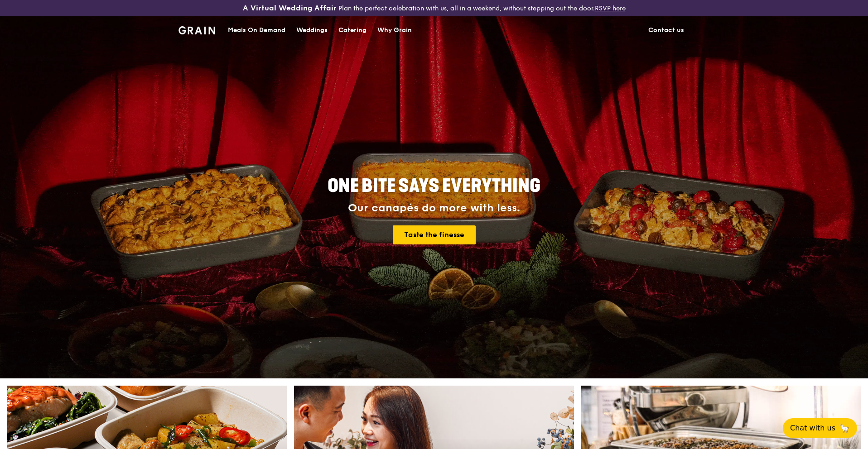 This screenshot has height=449, width=868. Describe the element at coordinates (395, 31) in the screenshot. I see `div: Why Grain` at that location.